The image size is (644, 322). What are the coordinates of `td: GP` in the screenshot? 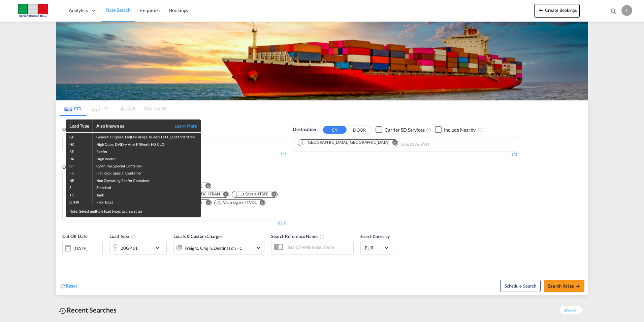 It's located at (79, 136).